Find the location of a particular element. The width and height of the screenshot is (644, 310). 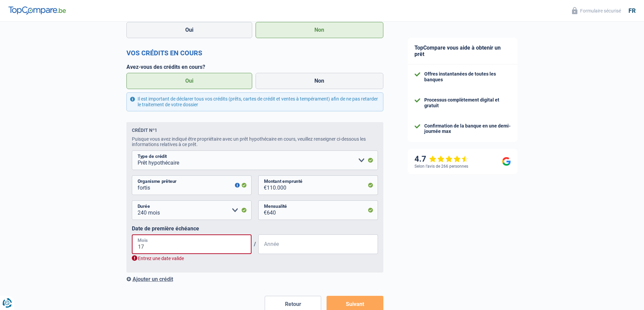

label: Date de première échéance is located at coordinates (255, 229).